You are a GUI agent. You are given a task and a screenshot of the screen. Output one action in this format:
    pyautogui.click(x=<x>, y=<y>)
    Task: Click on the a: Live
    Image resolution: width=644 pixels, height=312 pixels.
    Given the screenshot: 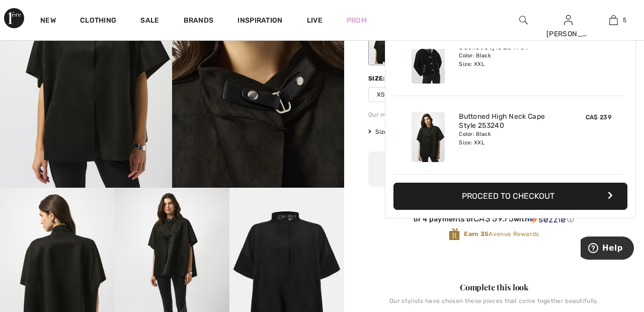 What is the action you would take?
    pyautogui.click(x=314, y=20)
    